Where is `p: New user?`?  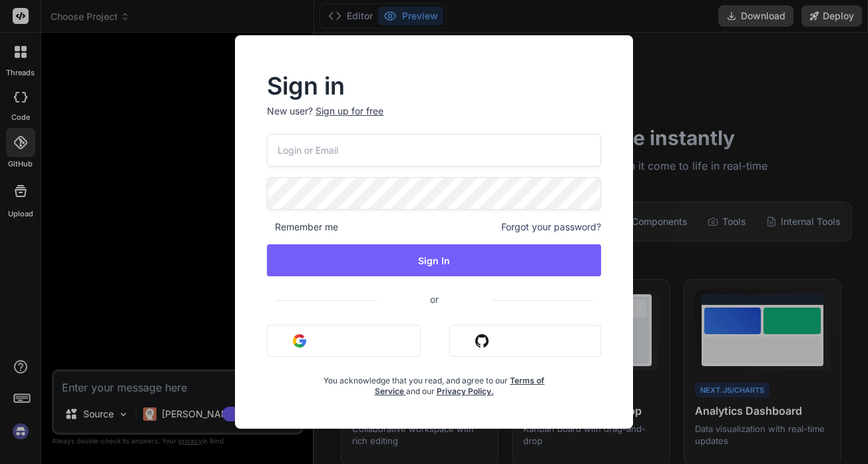
p: New user? is located at coordinates (434, 119).